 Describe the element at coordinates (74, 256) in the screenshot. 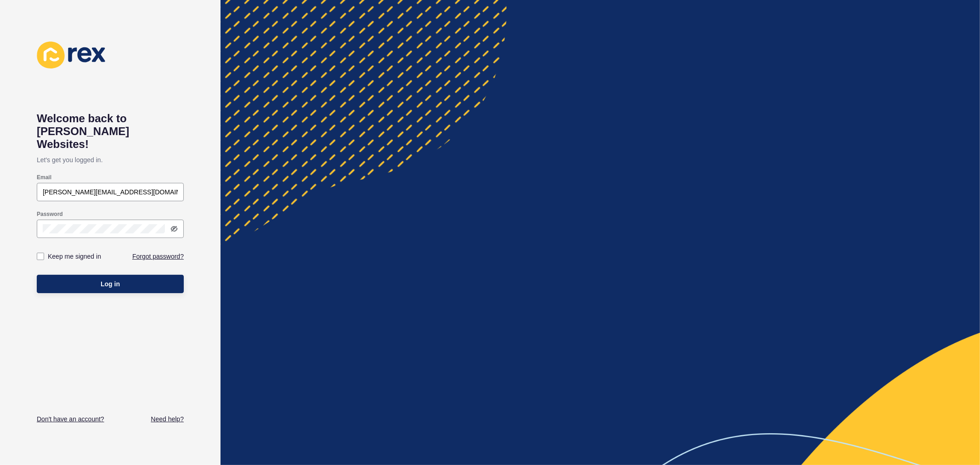

I see `label: Keep me signed in` at that location.